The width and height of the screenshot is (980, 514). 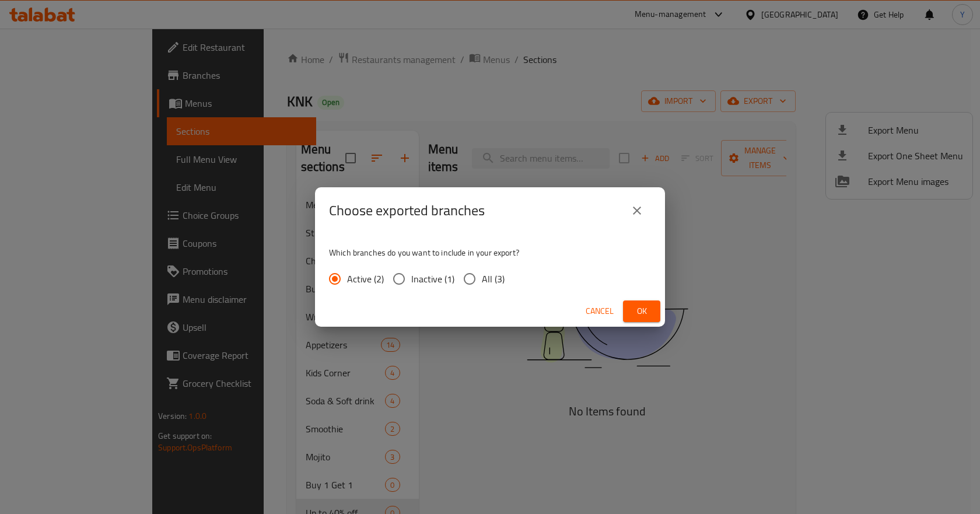 I want to click on span: Active (2), so click(x=365, y=279).